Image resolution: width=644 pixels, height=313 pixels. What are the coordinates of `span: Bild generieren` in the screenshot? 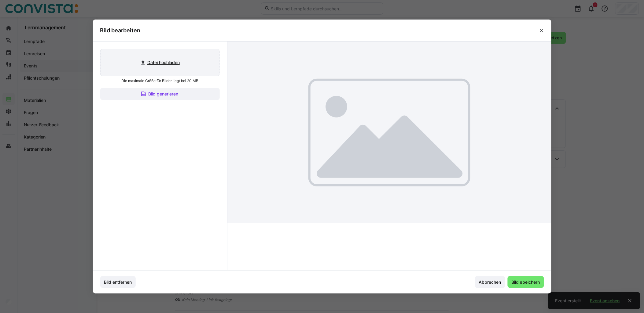 It's located at (163, 94).